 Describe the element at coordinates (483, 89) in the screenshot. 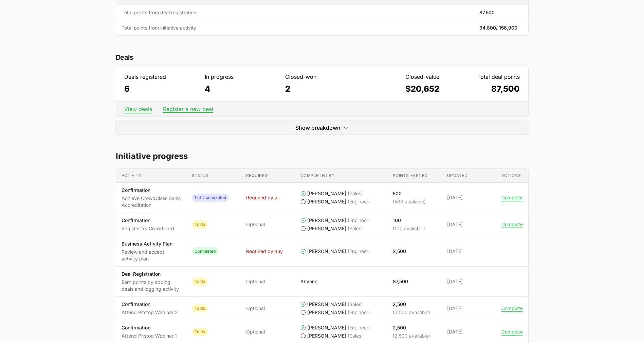

I see `dd: 87,500` at that location.